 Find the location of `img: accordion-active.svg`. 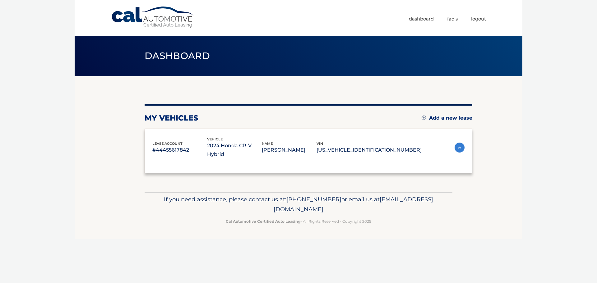

img: accordion-active.svg is located at coordinates (459, 148).